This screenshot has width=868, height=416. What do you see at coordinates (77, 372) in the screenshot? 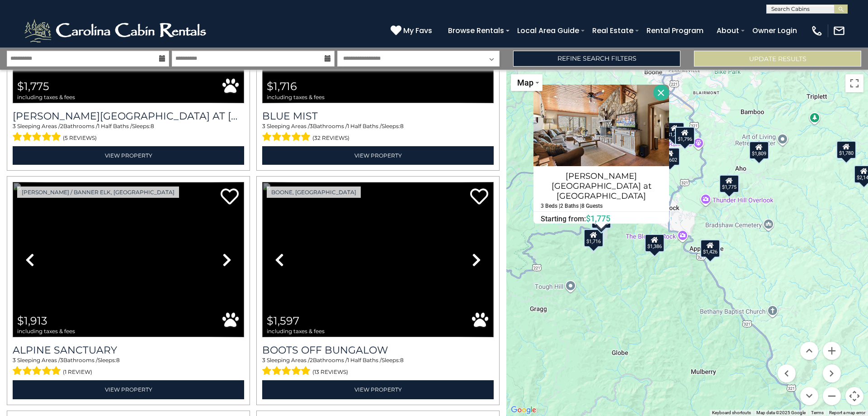
I see `span: (1 review)` at bounding box center [77, 372].